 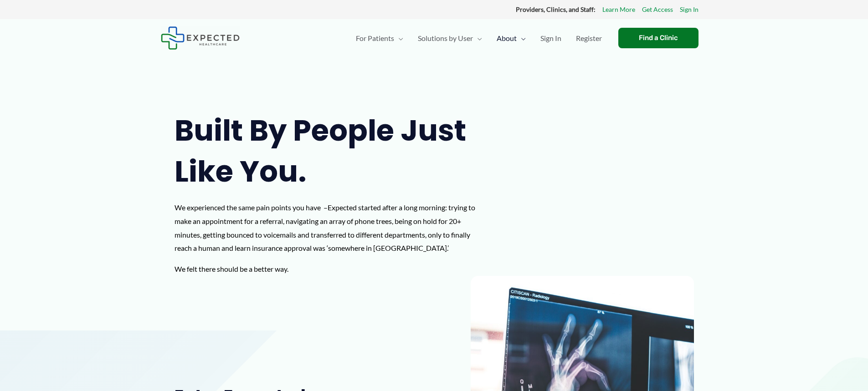 I want to click on a: AboutMenu Toggle, so click(x=512, y=38).